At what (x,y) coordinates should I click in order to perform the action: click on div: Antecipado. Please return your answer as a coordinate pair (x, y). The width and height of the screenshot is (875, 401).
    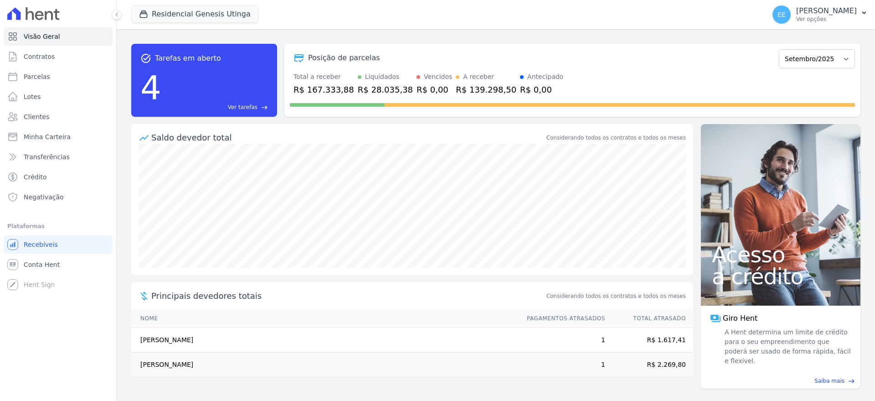
    Looking at the image, I should click on (545, 77).